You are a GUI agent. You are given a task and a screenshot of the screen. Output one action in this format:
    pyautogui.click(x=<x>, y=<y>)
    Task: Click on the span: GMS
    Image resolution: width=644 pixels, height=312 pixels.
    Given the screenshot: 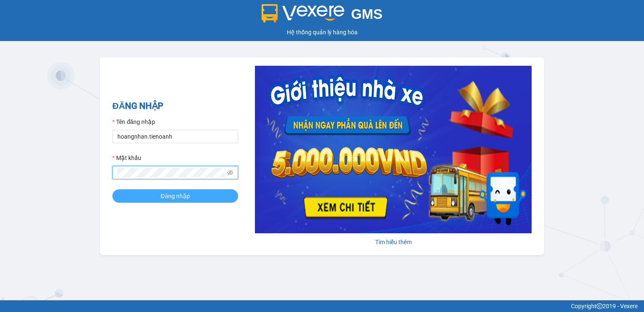 What is the action you would take?
    pyautogui.click(x=367, y=14)
    